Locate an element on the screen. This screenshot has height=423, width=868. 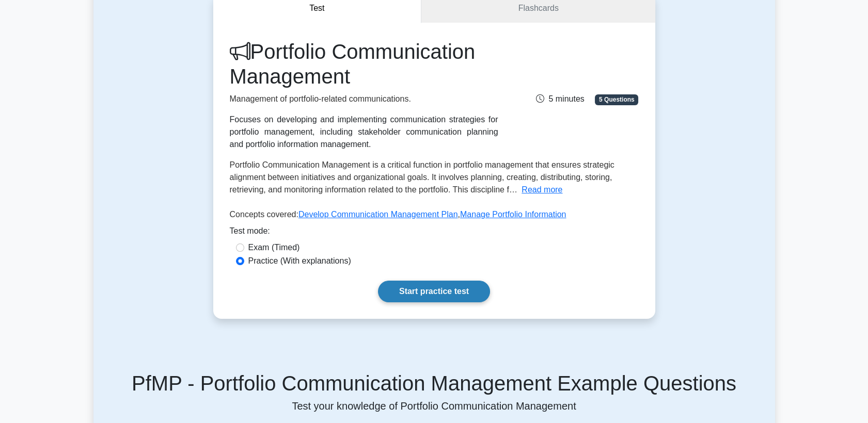
p: Concepts covered: , is located at coordinates (434, 217).